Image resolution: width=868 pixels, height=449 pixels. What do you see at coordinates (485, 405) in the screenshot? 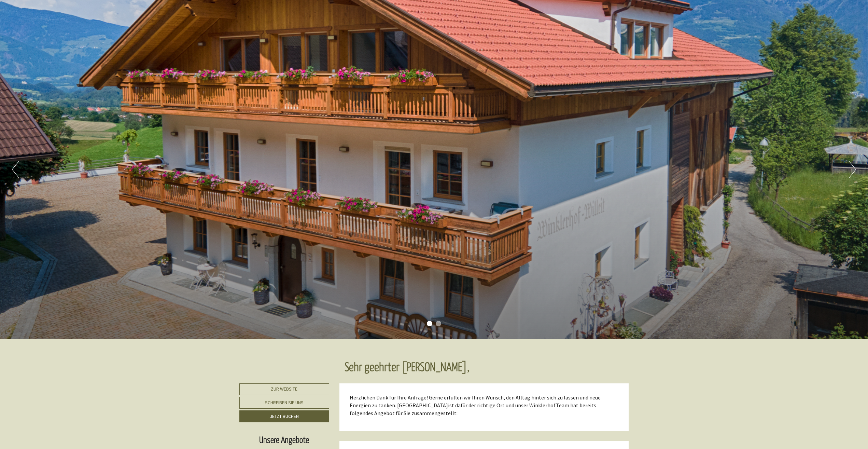
I see `p: Winklerhof` at bounding box center [485, 405].